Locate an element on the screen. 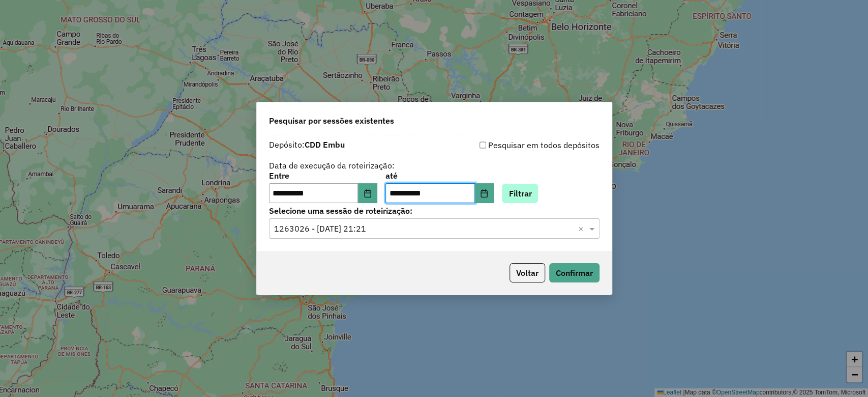 This screenshot has height=397, width=868. label: Entre is located at coordinates (323, 176).